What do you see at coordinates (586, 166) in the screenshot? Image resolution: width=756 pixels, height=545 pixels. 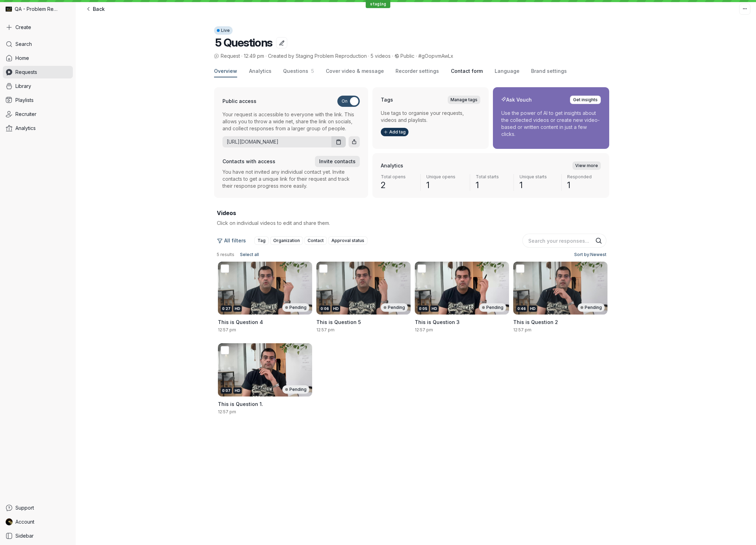 I see `a: View more` at bounding box center [586, 166].